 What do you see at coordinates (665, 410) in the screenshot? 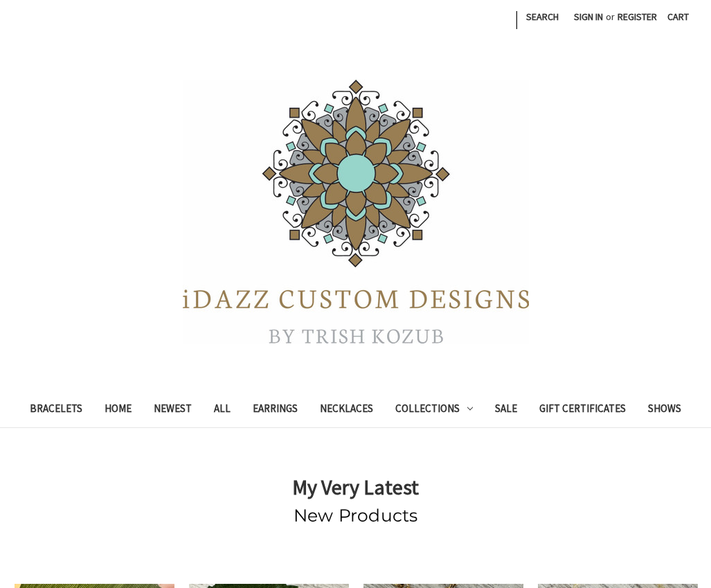
I see `a: Shows` at bounding box center [665, 410].